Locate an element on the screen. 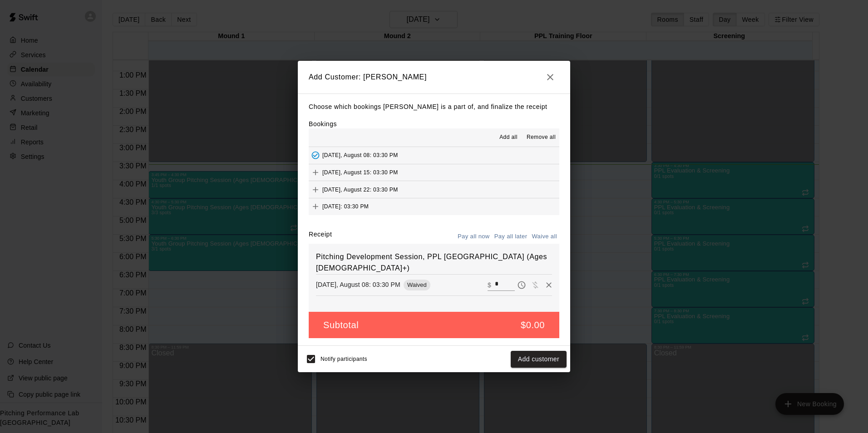 This screenshot has height=433, width=868. span: Add all is located at coordinates (508, 138).